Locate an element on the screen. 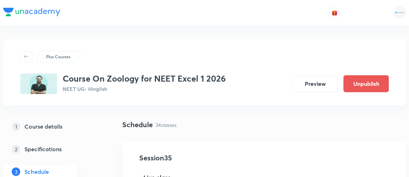 The height and width of the screenshot is (177, 409). button: Preview is located at coordinates (315, 84).